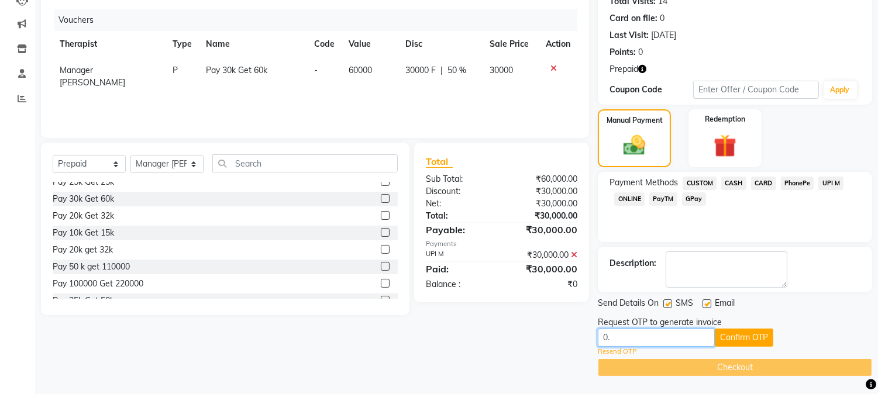 The height and width of the screenshot is (394, 878). Describe the element at coordinates (660, 322) in the screenshot. I see `div: Request OTP to generate invoice` at that location.